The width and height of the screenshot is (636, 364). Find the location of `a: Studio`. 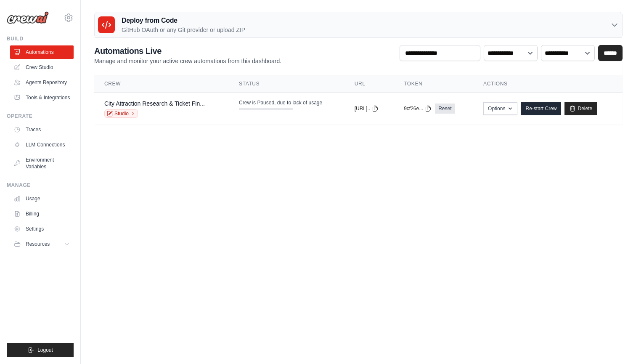

a: Studio is located at coordinates (121, 113).